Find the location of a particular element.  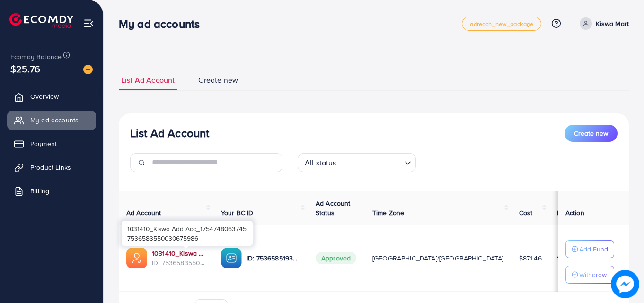

h3: My ad accounts is located at coordinates (163, 24).